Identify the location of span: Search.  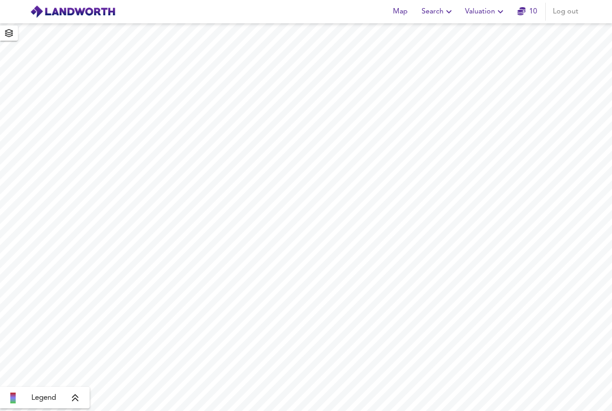
(438, 12).